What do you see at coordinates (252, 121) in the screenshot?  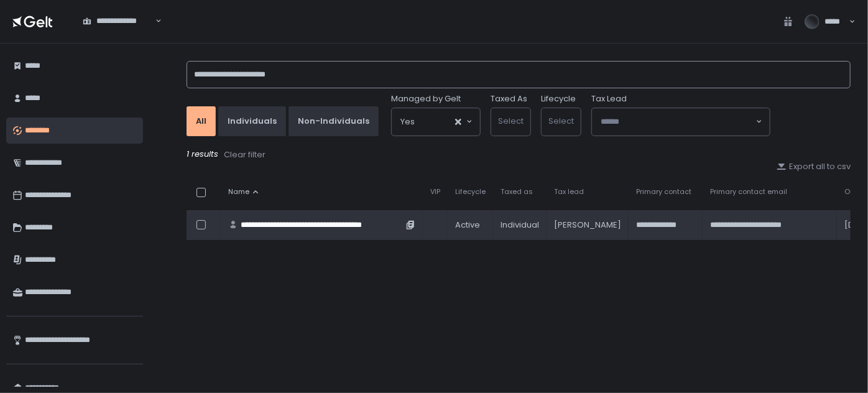 I see `div: Individuals` at bounding box center [252, 121].